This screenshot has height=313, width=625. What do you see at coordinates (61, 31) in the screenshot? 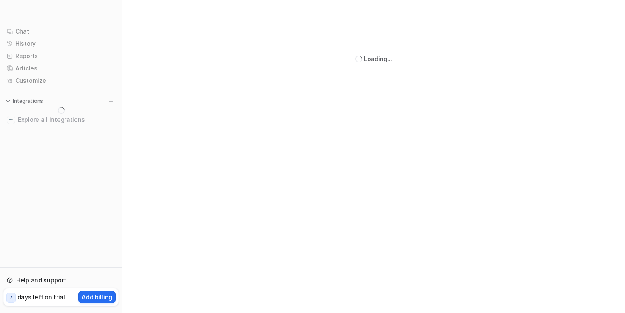
I see `a: Chat` at bounding box center [61, 31].